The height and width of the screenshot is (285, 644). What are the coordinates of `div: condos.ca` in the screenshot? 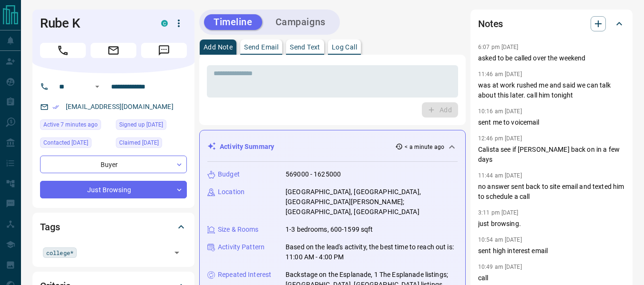 It's located at (164, 23).